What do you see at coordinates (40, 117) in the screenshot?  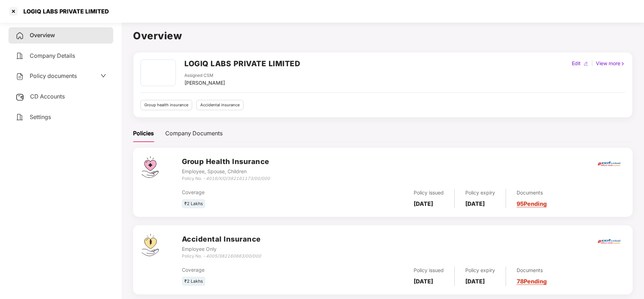 I see `span: Settings` at bounding box center [40, 117].